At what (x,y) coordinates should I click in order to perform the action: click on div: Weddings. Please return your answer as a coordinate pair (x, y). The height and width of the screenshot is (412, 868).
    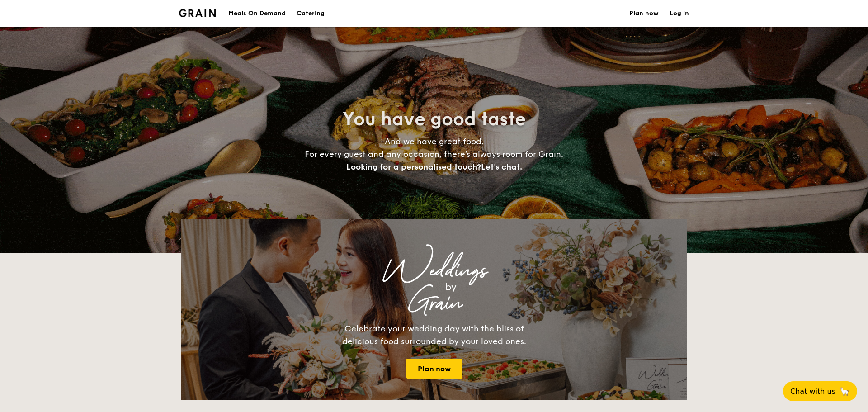
    Looking at the image, I should click on (434, 271).